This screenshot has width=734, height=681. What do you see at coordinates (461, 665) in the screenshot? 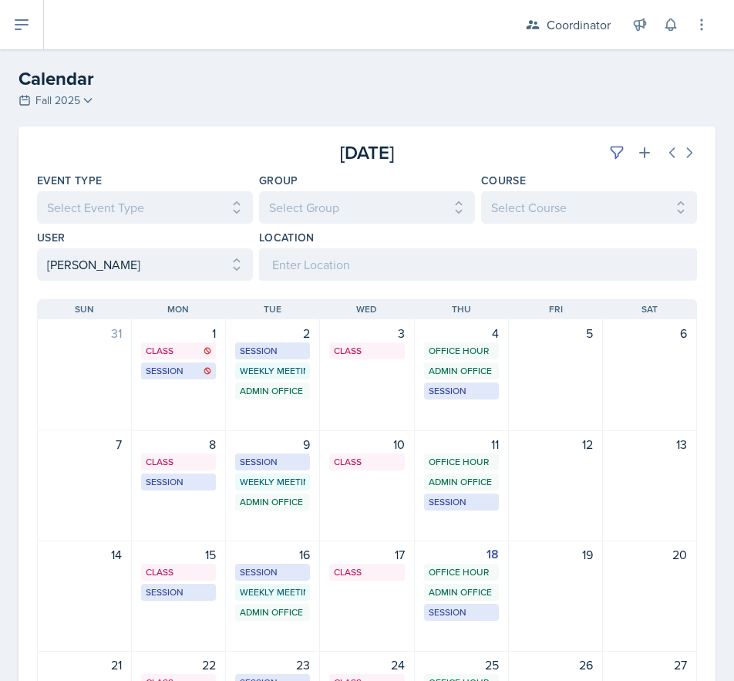
I see `div: 25` at bounding box center [461, 665].